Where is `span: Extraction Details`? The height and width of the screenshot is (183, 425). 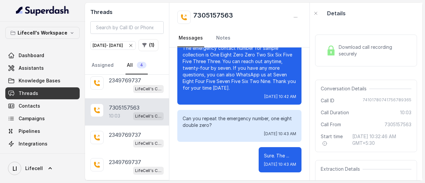
span: Extraction Details is located at coordinates (341, 169).